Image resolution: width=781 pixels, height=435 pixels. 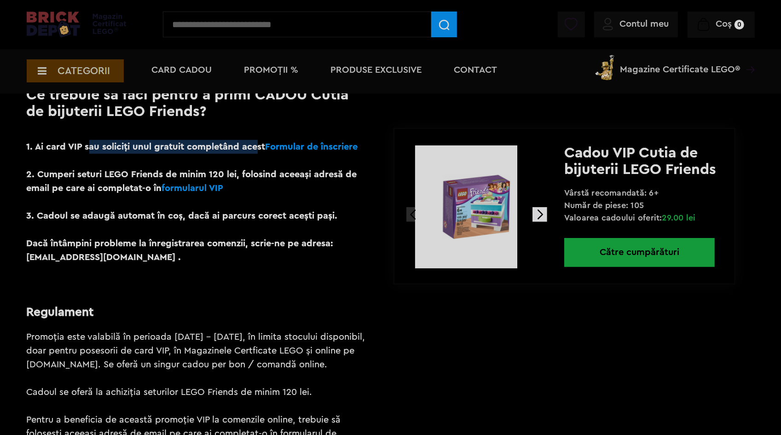 I want to click on img: 40266-lego.jpg, so click(x=476, y=207).